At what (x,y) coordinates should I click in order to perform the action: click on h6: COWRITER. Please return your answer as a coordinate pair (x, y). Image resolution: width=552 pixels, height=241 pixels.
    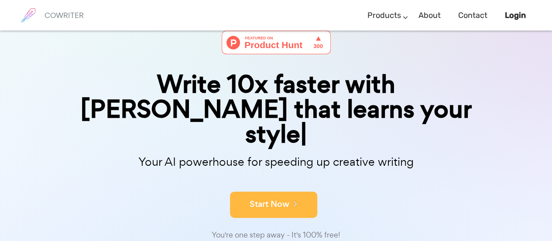
    Looking at the image, I should click on (64, 15).